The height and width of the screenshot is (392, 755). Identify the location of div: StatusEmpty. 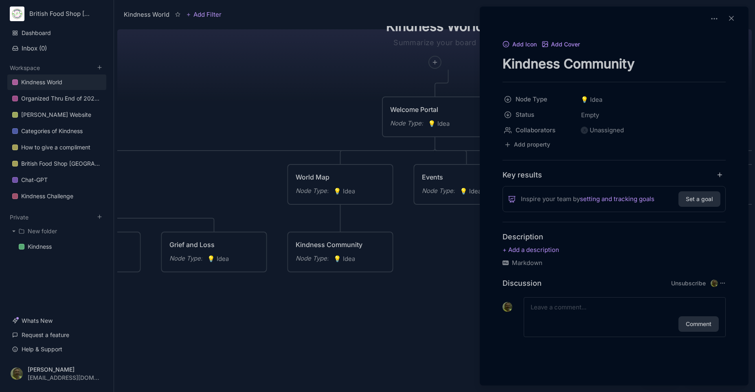
(614, 115).